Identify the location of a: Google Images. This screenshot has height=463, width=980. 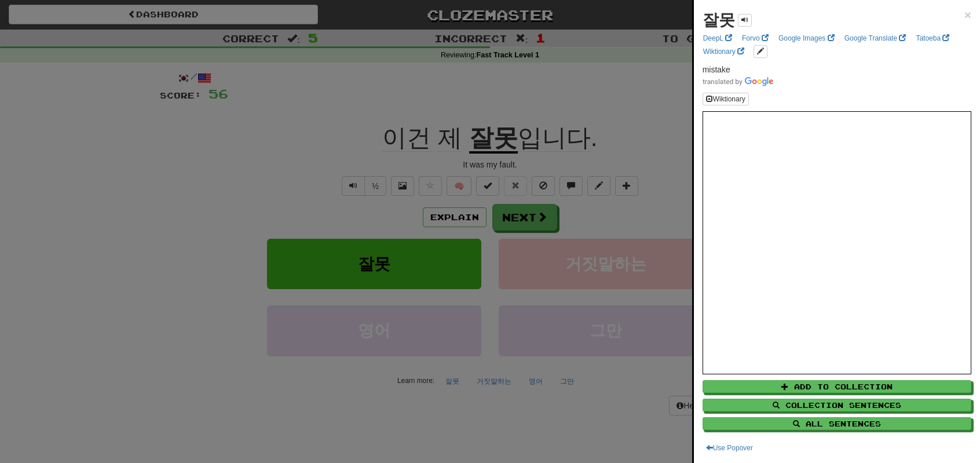
(806, 39).